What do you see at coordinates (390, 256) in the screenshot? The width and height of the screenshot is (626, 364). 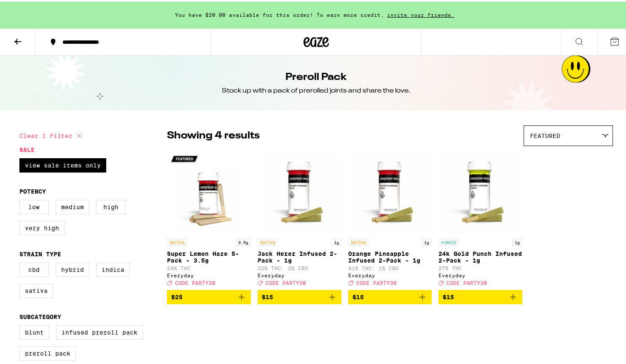 I see `p: Orange Pineapple Infused 2-Pack - 1g` at bounding box center [390, 256].